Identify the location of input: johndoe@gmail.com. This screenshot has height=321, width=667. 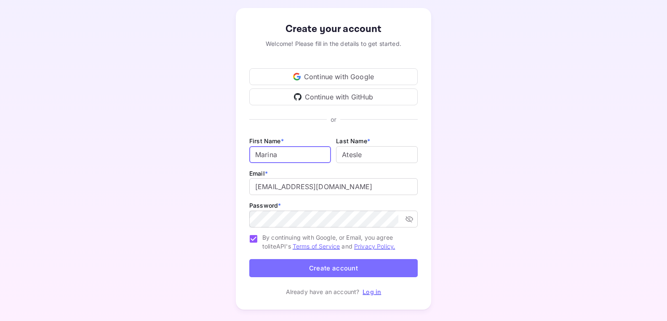
(334, 187).